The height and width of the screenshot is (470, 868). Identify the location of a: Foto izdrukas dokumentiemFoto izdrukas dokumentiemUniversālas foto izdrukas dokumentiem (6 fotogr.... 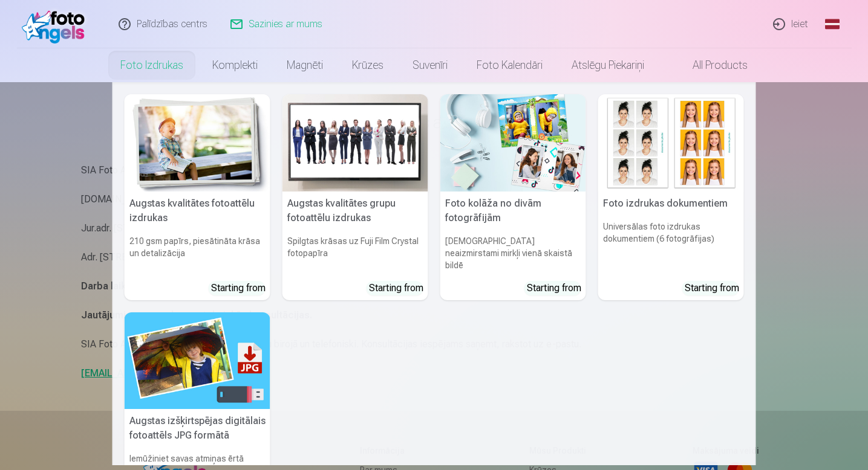
(671, 197).